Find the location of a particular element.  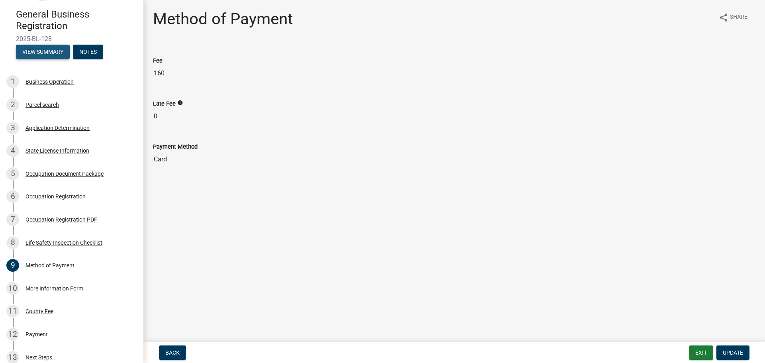

span: Back is located at coordinates (173, 353).